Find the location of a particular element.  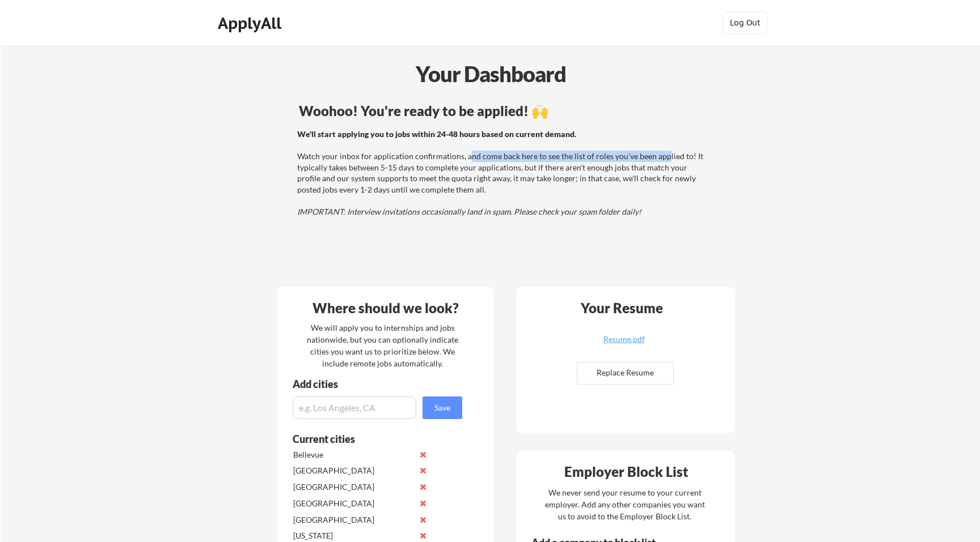

div: Current cities is located at coordinates (371, 439).